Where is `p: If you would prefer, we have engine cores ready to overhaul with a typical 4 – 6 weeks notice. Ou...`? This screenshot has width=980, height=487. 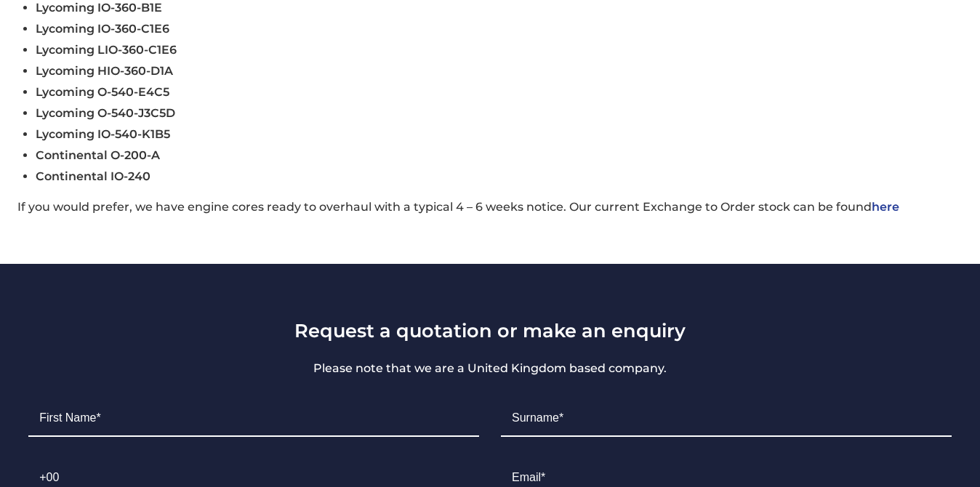
p: If you would prefer, we have engine cores ready to overhaul with a typical 4 – 6 weeks notice. Ou... is located at coordinates (490, 207).